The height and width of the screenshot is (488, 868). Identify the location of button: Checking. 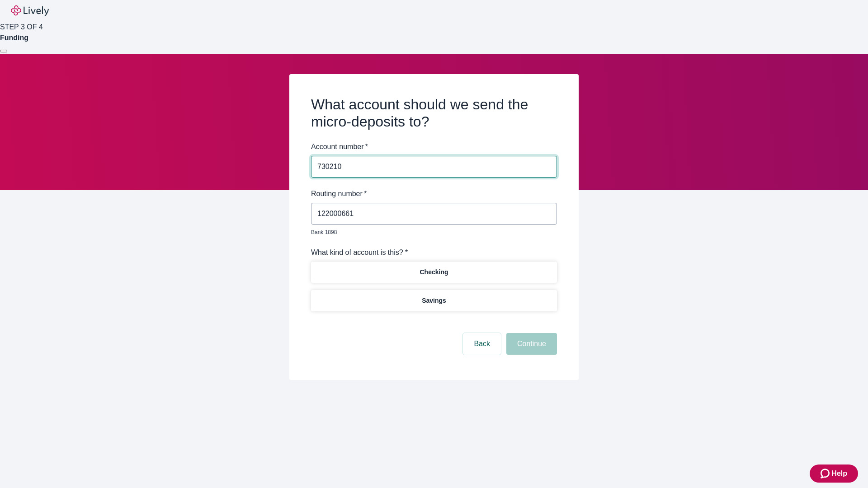
(434, 272).